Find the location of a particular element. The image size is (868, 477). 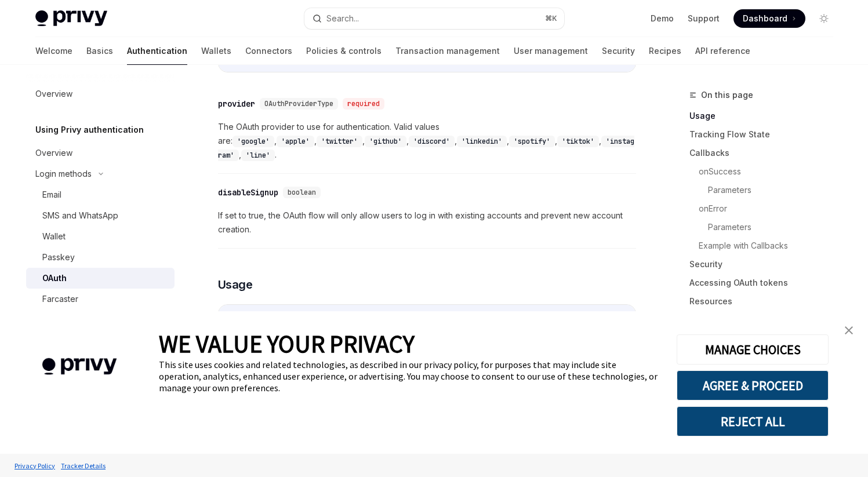

button: Toggle dark mode is located at coordinates (824, 18).